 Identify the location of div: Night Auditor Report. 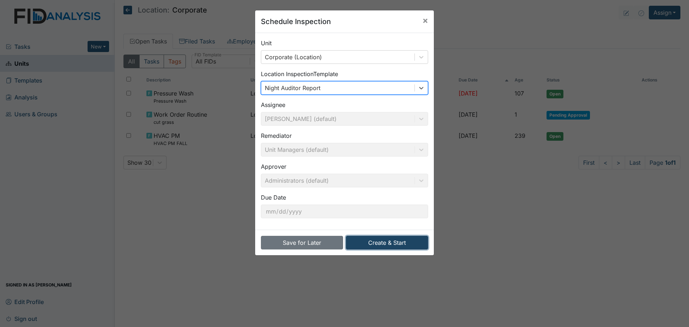
(292, 88).